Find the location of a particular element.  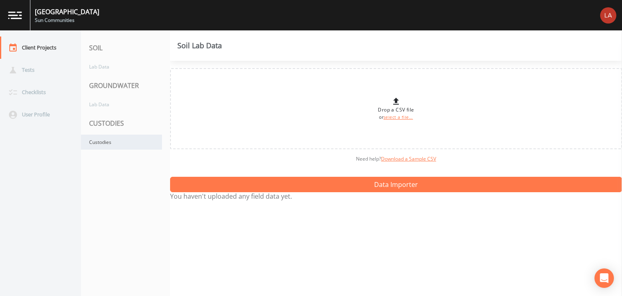

div: Soil Lab Data is located at coordinates (200, 45).